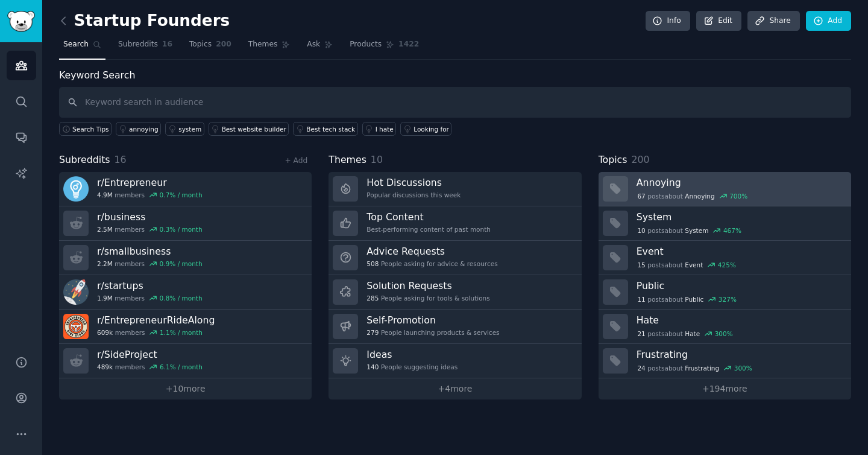  Describe the element at coordinates (181, 195) in the screenshot. I see `div: 0.7 % / month` at that location.